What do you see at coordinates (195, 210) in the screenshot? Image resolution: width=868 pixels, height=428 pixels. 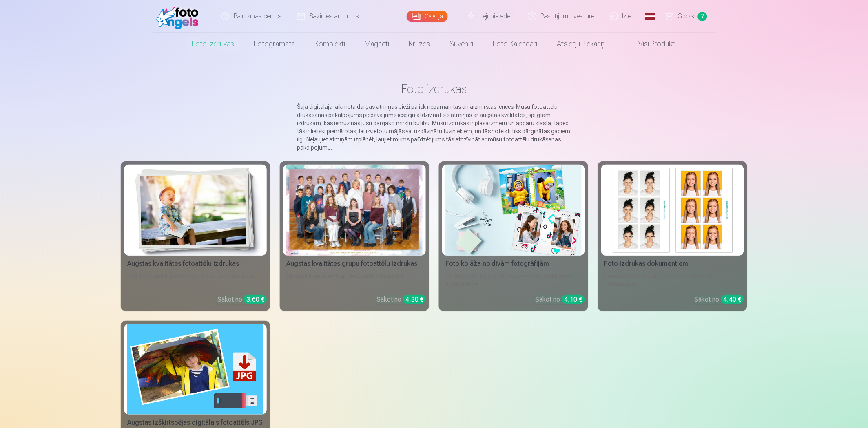 I see `img: Augstas kvalitātes fotoattēlu izdrukas` at bounding box center [195, 210].